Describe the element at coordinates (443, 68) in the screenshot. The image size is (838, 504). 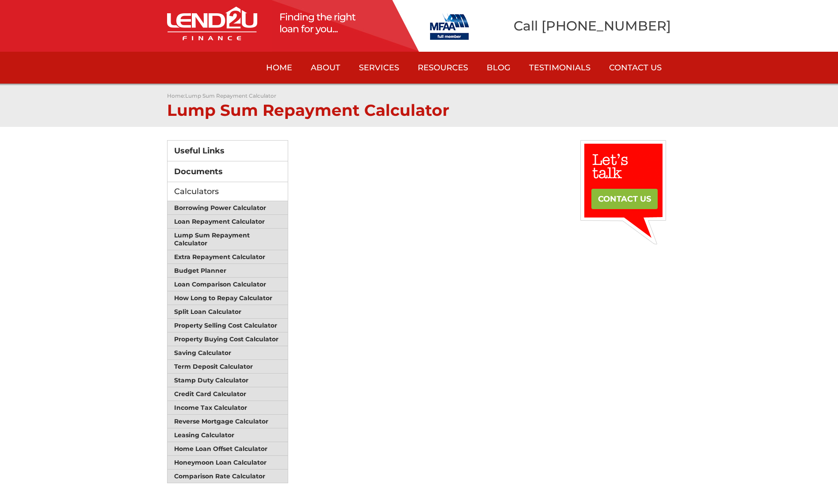
I see `a: Resources` at that location.